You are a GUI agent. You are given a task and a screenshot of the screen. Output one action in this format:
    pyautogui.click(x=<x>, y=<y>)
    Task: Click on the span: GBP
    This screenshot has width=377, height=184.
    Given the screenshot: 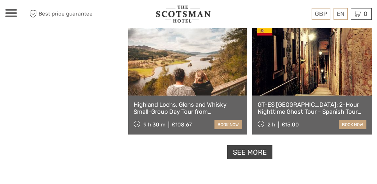 What is the action you would take?
    pyautogui.click(x=321, y=14)
    